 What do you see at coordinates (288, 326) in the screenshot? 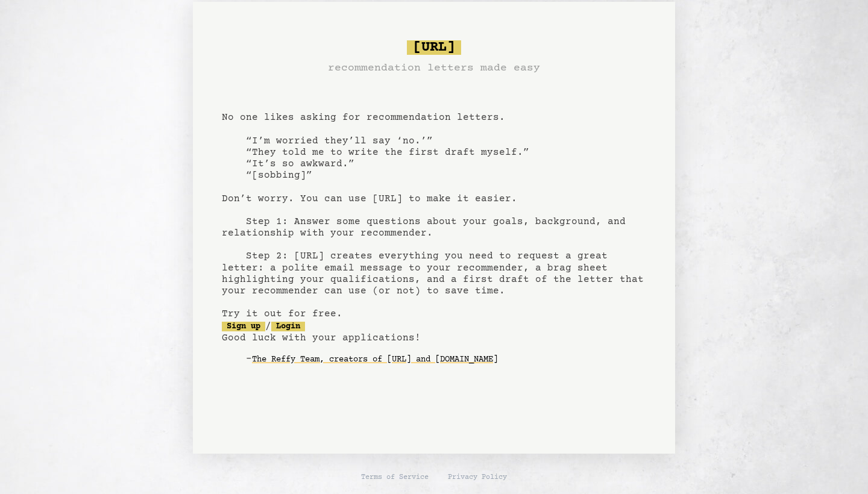
I see `a: Login` at bounding box center [288, 326].